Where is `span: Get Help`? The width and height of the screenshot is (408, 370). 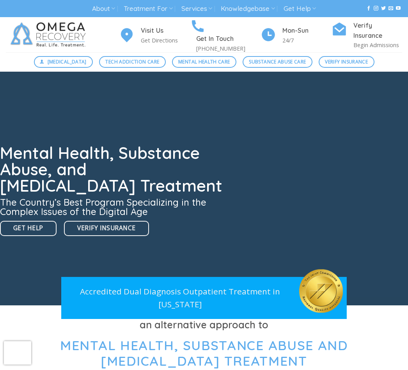
span: Get Help is located at coordinates (28, 228).